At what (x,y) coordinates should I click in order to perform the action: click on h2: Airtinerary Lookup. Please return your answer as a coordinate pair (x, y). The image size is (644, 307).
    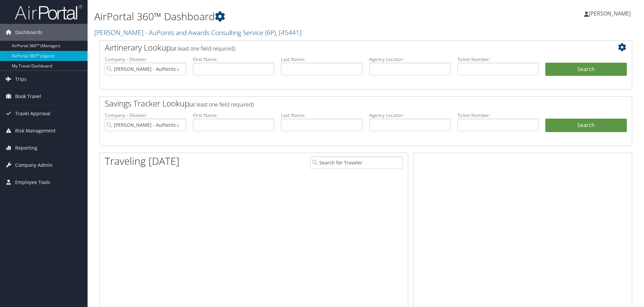
    Looking at the image, I should click on (344, 48).